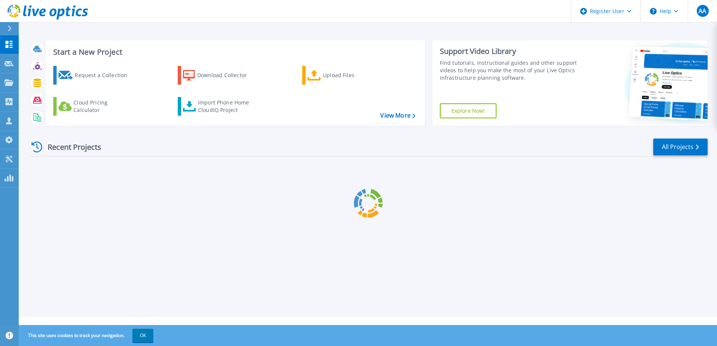  I want to click on h3: Start a New Project, so click(234, 52).